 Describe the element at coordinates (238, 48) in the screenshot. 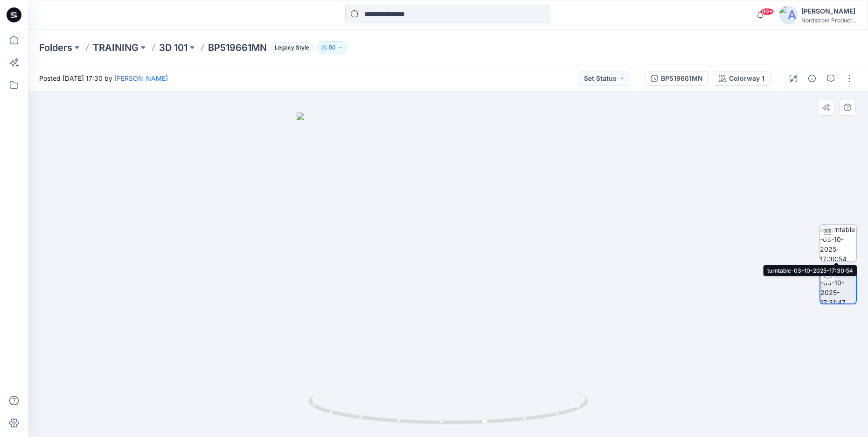

I see `p: BP519661MN` at that location.